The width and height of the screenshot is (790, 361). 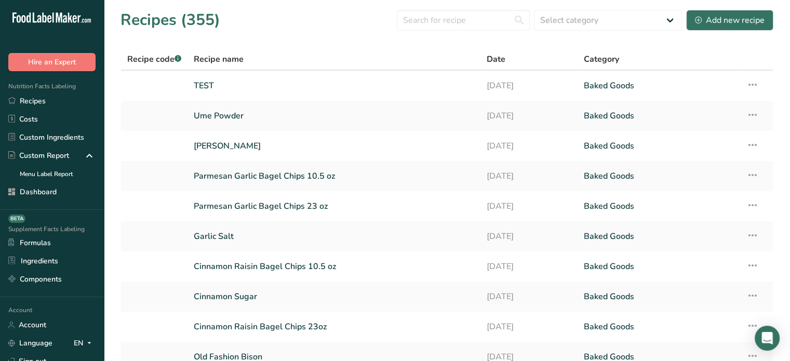 I want to click on span: Recipe name, so click(x=219, y=59).